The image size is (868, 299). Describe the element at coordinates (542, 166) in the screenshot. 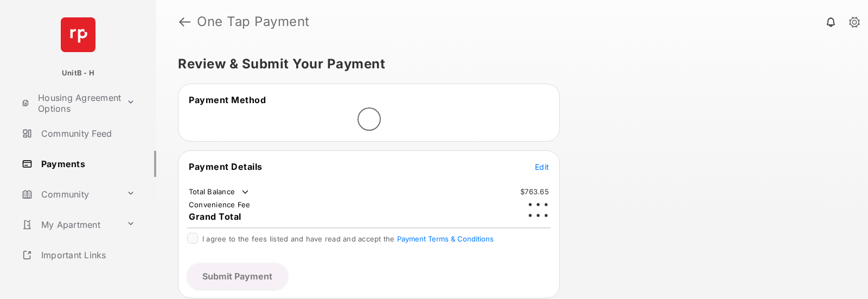

I see `span: Edit` at that location.